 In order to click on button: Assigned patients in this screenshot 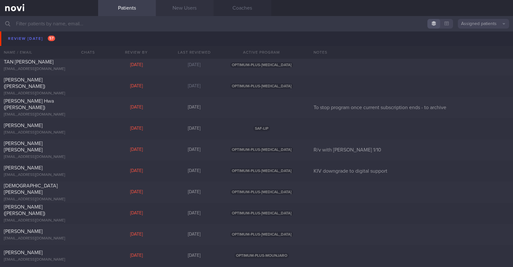, I will do `click(484, 24)`.